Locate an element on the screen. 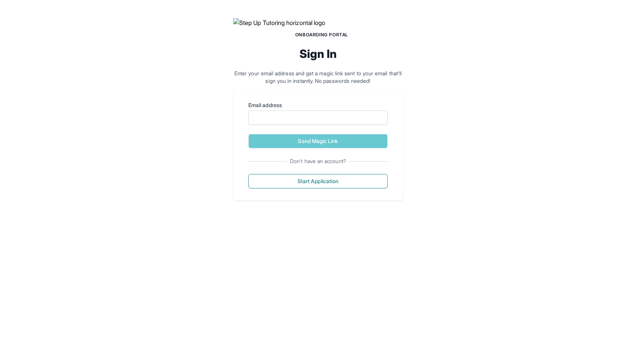 Image resolution: width=636 pixels, height=364 pixels. h2: Sign In is located at coordinates (318, 54).